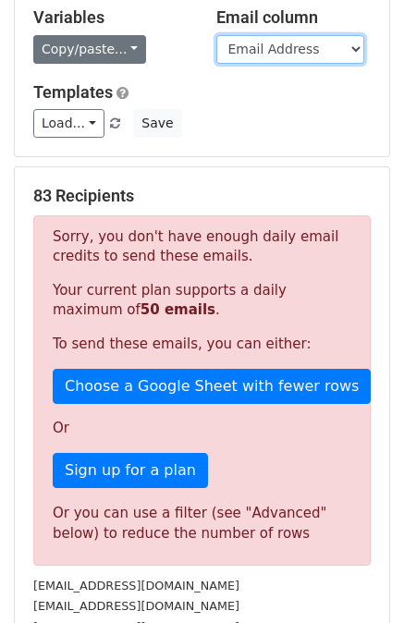  What do you see at coordinates (212, 386) in the screenshot?
I see `a: Choose a Google Sheet with fewer rows` at bounding box center [212, 386].